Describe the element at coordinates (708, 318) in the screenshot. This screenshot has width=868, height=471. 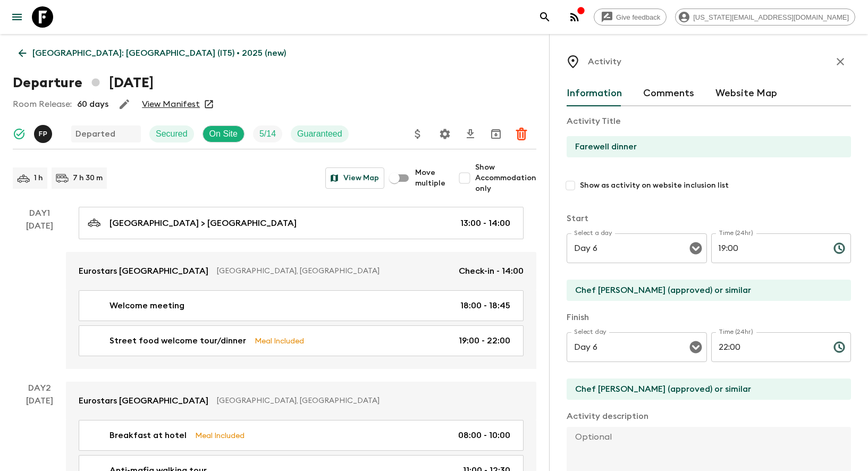
I see `p: Finish` at that location.